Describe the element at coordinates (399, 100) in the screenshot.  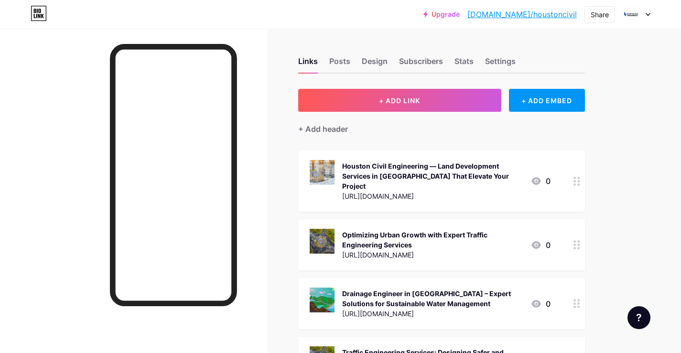
I see `button: + ADD LINK` at that location.